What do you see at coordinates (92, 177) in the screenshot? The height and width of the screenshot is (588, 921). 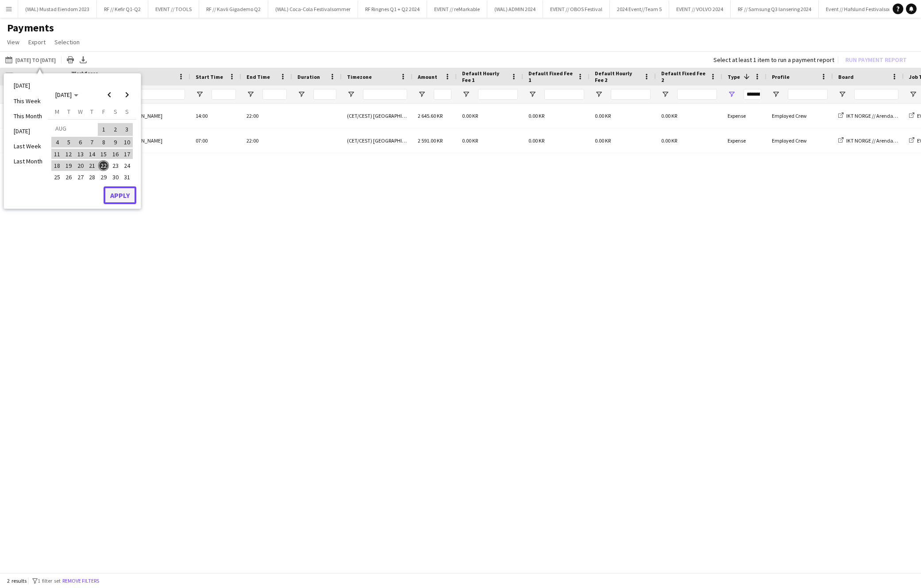 I see `span: 28` at bounding box center [92, 177].